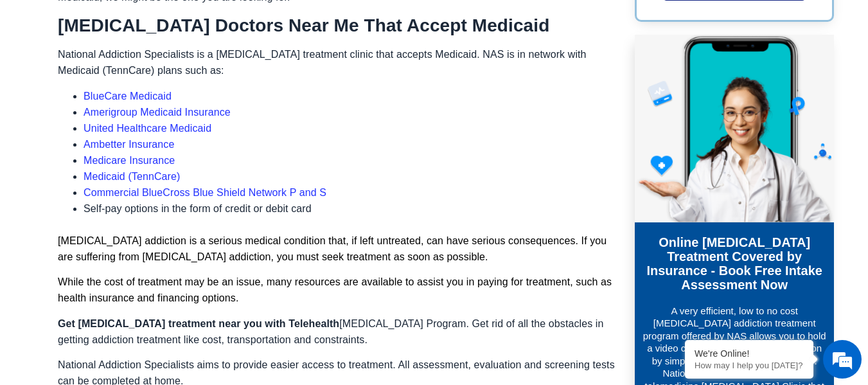 The width and height of the screenshot is (868, 385). What do you see at coordinates (122, 144) in the screenshot?
I see `a: Ambetter Insurance` at bounding box center [122, 144].